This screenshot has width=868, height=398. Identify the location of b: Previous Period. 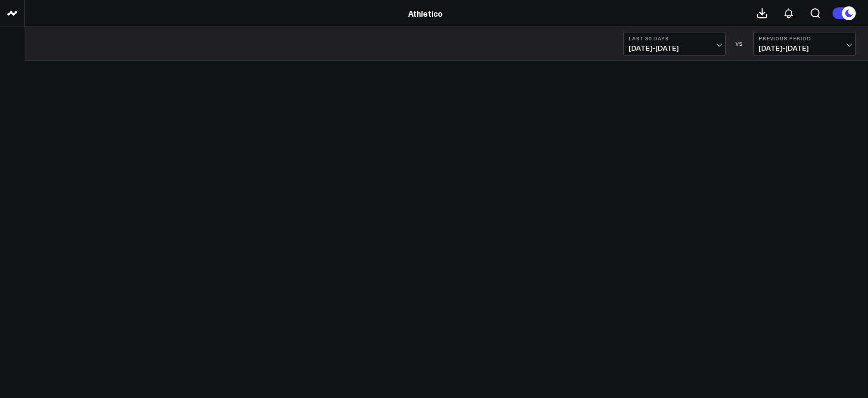
(805, 38).